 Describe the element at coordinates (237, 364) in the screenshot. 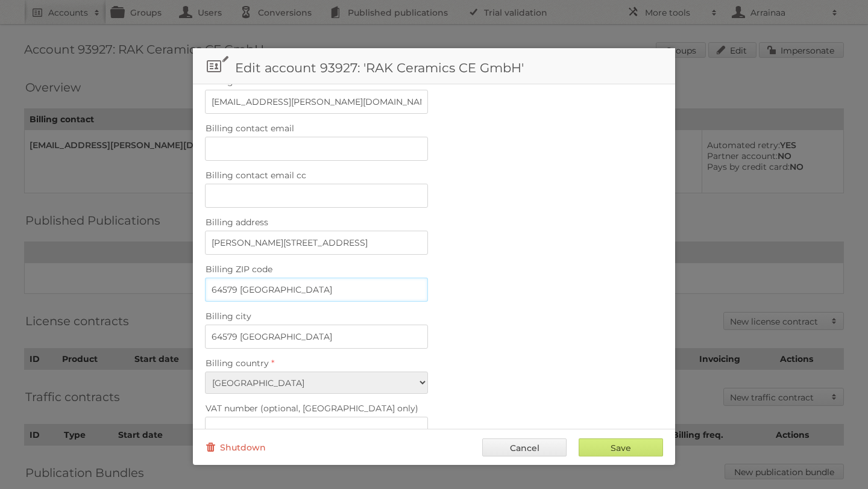

I see `span: Billing country` at that location.